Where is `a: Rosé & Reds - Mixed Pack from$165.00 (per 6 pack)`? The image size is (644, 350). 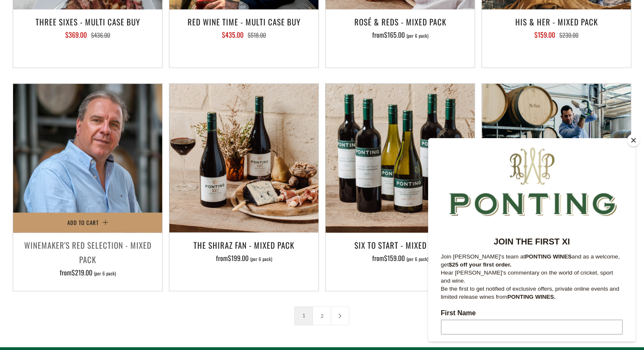 a: Rosé & Reds - Mixed Pack from$165.00 (per 6 pack) is located at coordinates (400, 35).